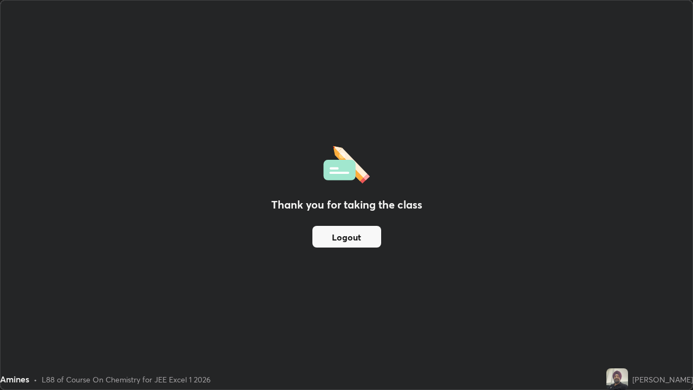  What do you see at coordinates (617, 379) in the screenshot?
I see `img: 3c111d6fb97f478eac34a0bd0f6d3866.jpg` at bounding box center [617, 379].